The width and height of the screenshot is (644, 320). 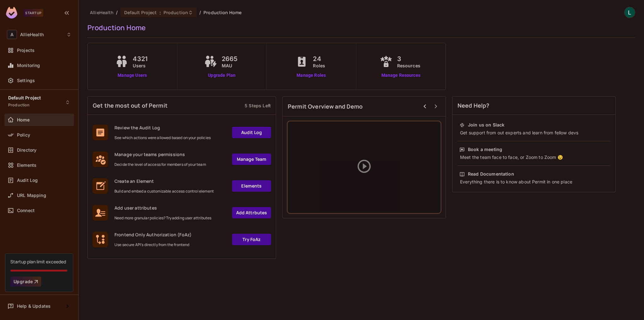 I want to click on span: Connect, so click(x=26, y=211).